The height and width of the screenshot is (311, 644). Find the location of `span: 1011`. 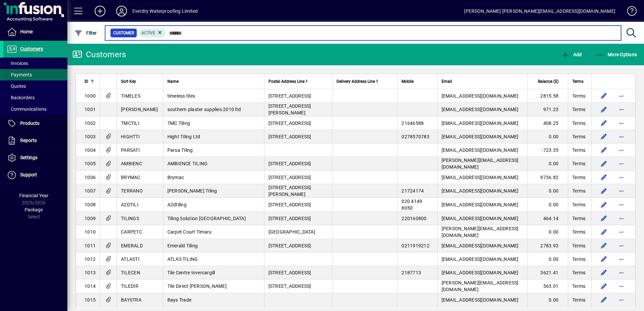

span: 1011 is located at coordinates (90, 246).